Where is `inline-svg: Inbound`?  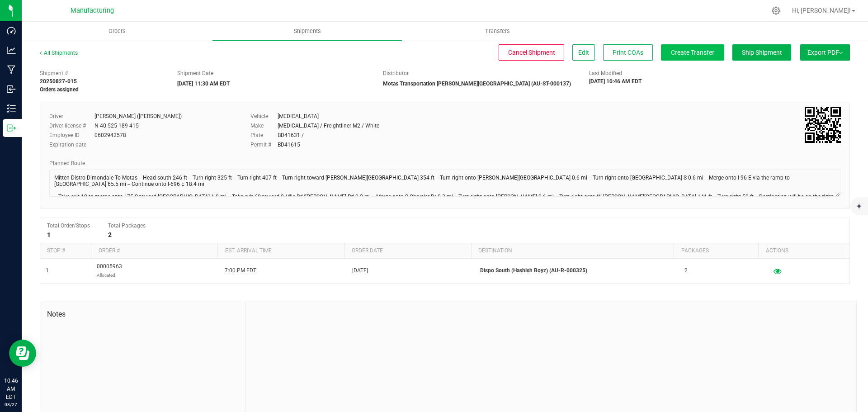 inline-svg: Inbound is located at coordinates (11, 89).